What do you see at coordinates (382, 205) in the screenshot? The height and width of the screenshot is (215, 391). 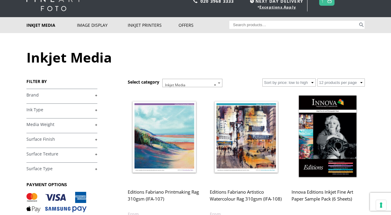 I see `button: Your consent preferences for tracking technologies` at bounding box center [382, 205].